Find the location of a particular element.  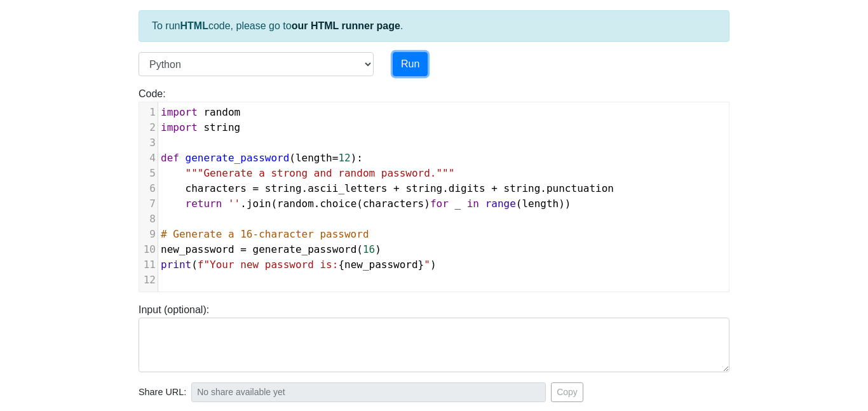

div: 4 is located at coordinates (148, 158).